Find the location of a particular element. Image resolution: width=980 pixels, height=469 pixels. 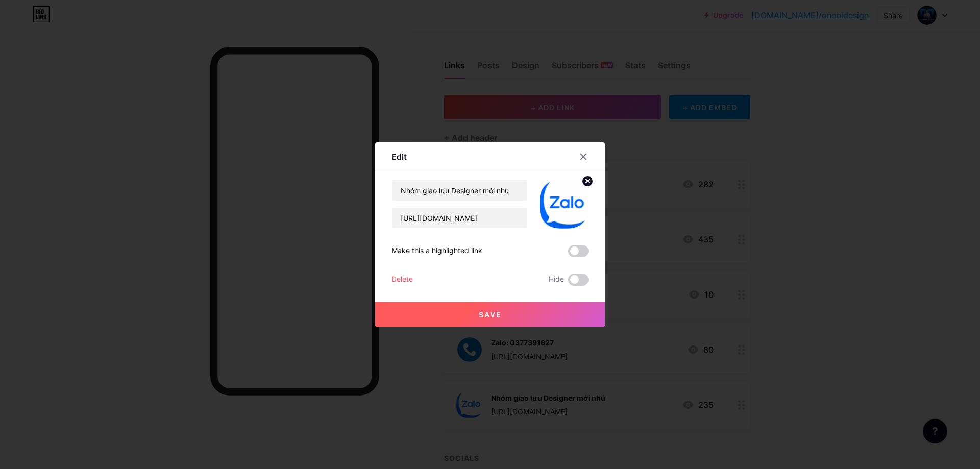

div: Delete is located at coordinates (403, 279).